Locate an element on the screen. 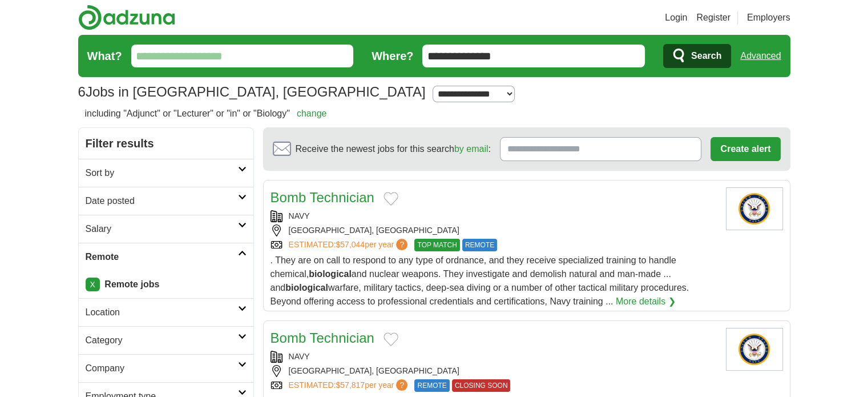  span: Receive the newest jobs for this search : is located at coordinates (393, 149).